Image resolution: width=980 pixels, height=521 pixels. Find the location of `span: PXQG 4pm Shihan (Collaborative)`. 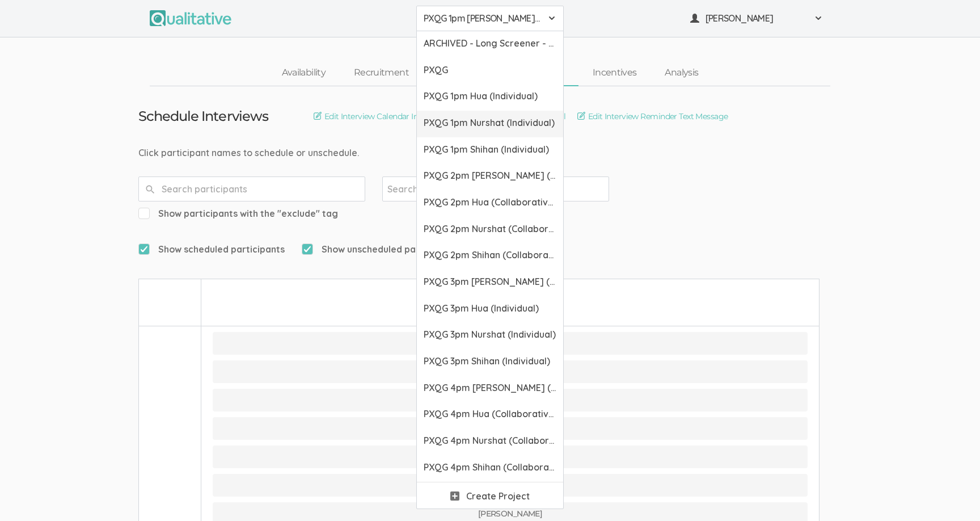

span: PXQG 4pm Shihan (Collaborative) is located at coordinates (490, 467).